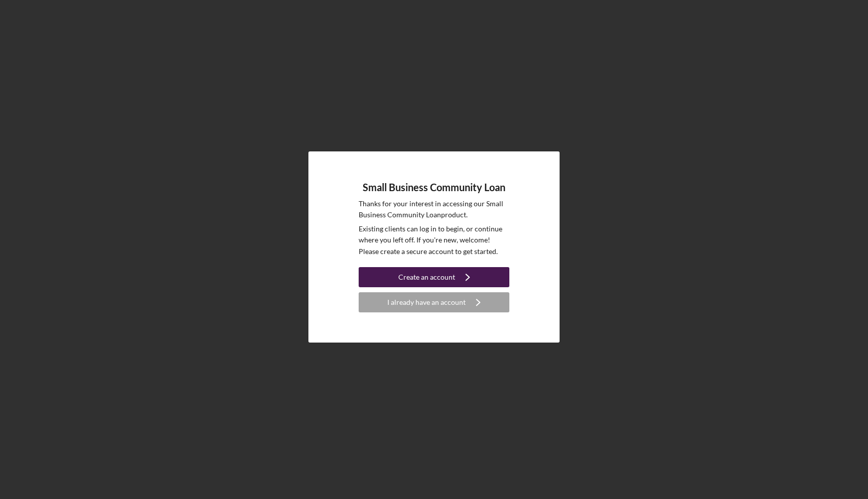  What do you see at coordinates (434, 277) in the screenshot?
I see `button: Create an account` at bounding box center [434, 277].